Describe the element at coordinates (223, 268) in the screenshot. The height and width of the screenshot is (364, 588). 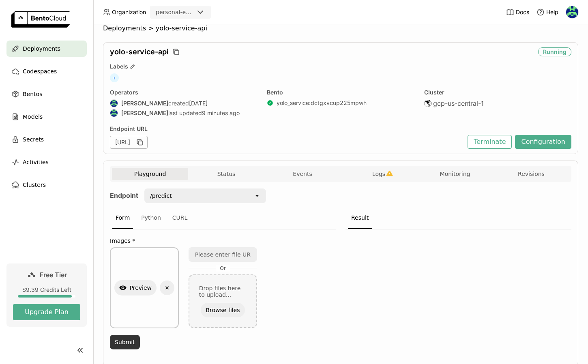
I see `span: Or` at that location.